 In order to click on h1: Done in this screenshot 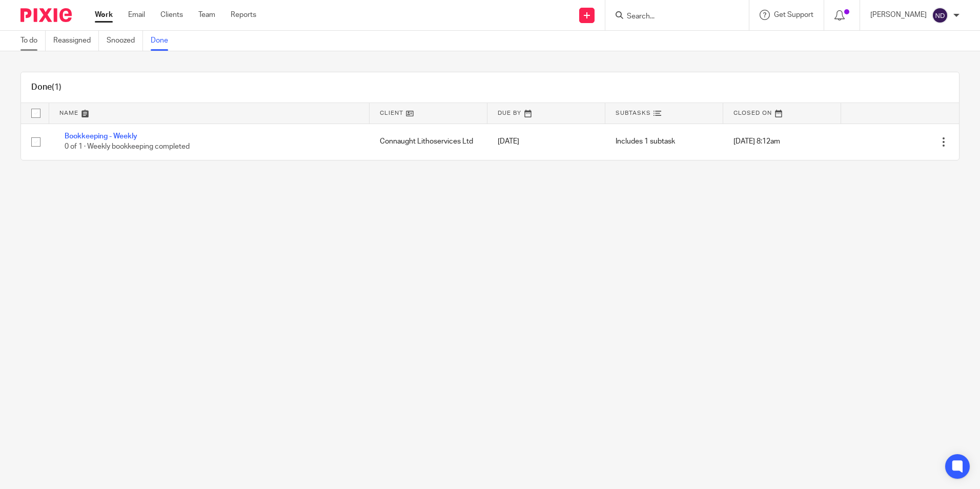, I will do `click(46, 87)`.